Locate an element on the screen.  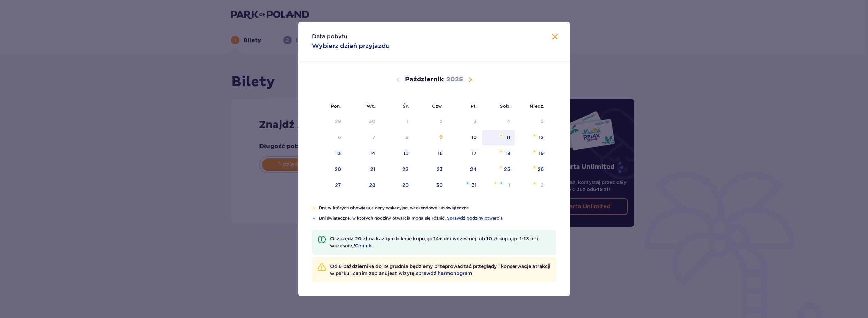
td: piątek, 10 października 2025 is located at coordinates (464, 138).